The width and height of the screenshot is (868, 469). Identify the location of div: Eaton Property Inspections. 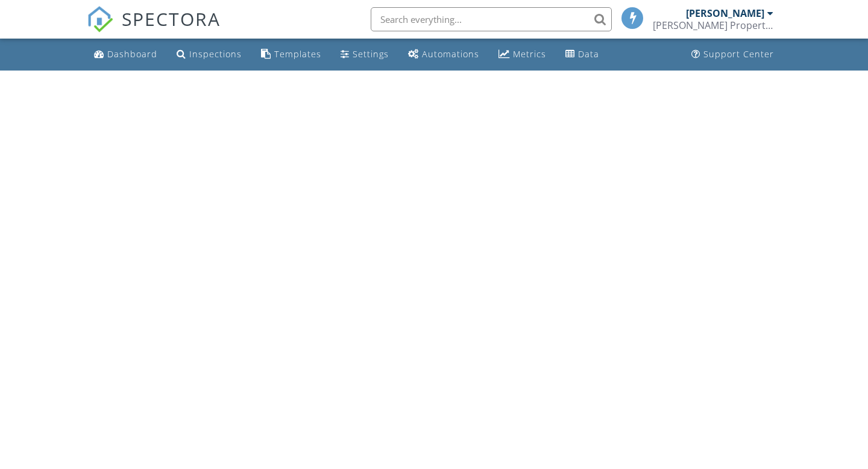
(713, 25).